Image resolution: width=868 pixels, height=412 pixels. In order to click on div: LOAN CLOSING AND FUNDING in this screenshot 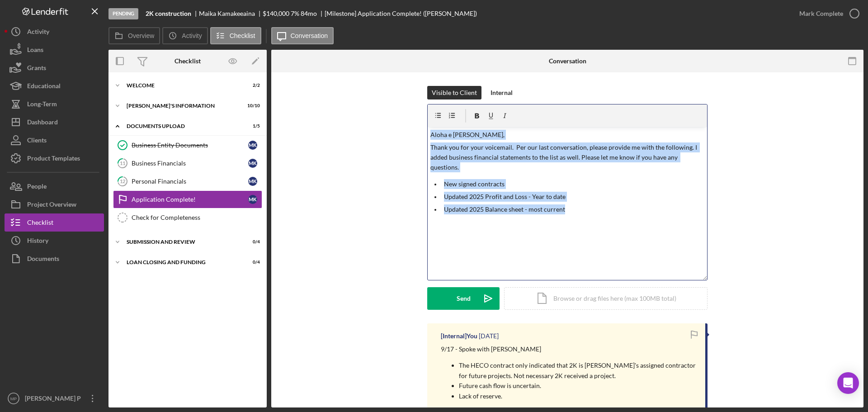, I will do `click(182, 263)`.